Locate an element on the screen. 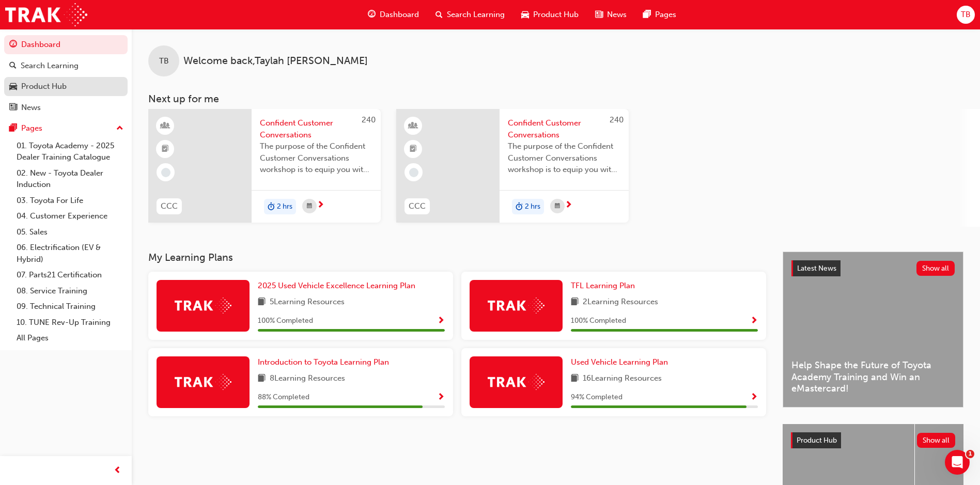 This screenshot has width=980, height=485. a: 09. Technical Training is located at coordinates (70, 306).